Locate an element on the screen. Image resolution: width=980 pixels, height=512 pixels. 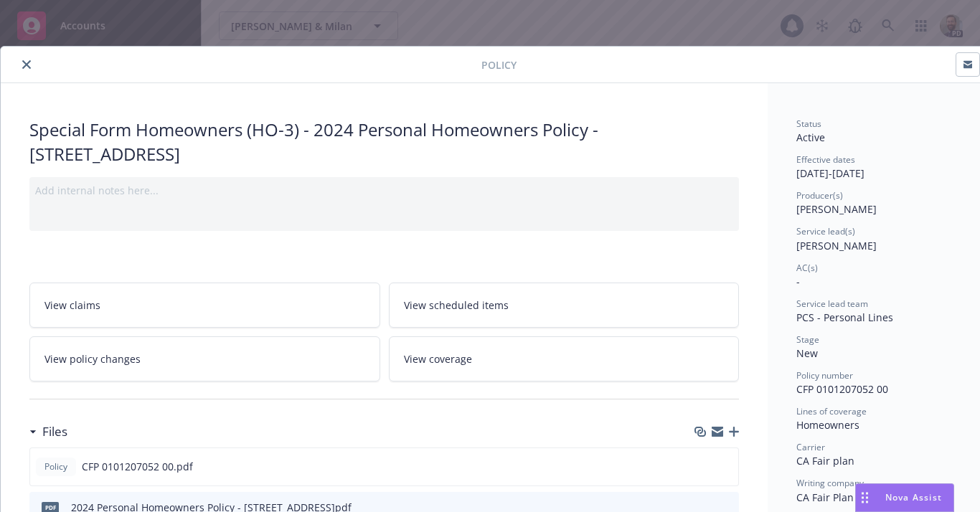
span: CA Fair Plan is located at coordinates (825, 497).